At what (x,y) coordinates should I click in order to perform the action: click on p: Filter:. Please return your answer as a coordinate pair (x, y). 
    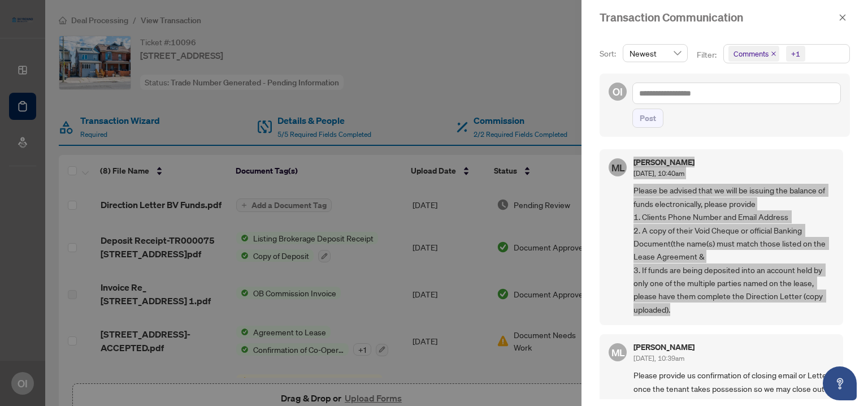
    Looking at the image, I should click on (707, 55).